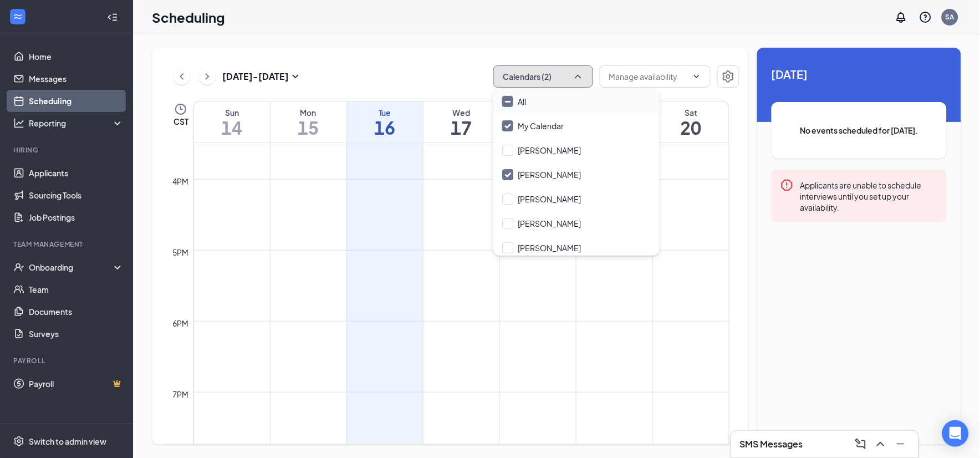  I want to click on a: Sourcing Tools, so click(76, 195).